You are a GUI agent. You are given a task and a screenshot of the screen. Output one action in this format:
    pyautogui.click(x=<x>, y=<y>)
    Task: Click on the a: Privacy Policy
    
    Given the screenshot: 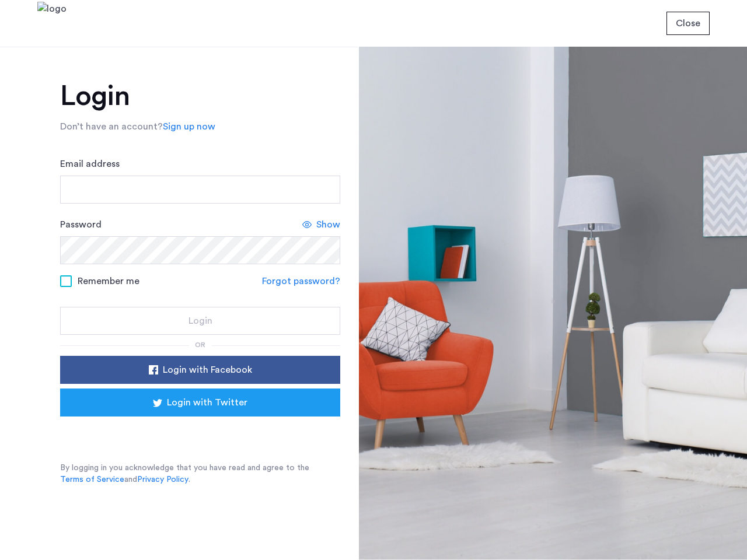 What is the action you would take?
    pyautogui.click(x=162, y=479)
    